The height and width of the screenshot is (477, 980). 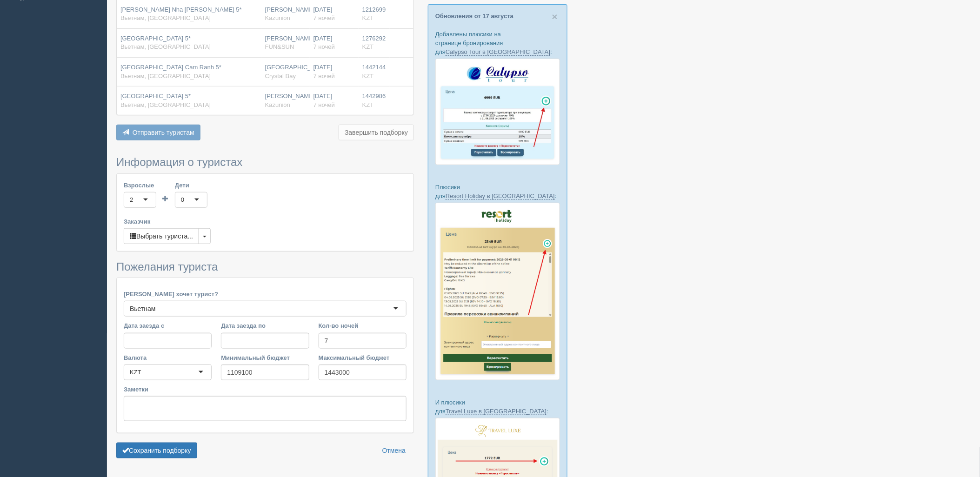 What do you see at coordinates (142, 309) in the screenshot?
I see `div: Вьетнам` at bounding box center [142, 309].